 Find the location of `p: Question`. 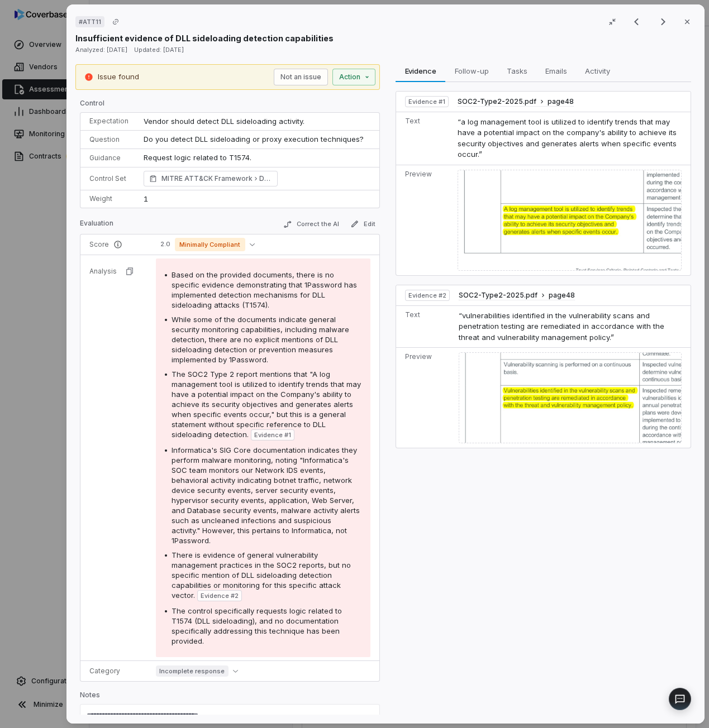

p: Question is located at coordinates (109, 140).